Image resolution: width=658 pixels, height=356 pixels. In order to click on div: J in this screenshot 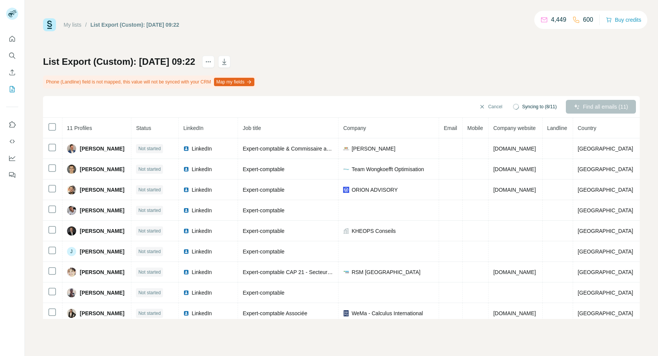, I will do `click(72, 251)`.